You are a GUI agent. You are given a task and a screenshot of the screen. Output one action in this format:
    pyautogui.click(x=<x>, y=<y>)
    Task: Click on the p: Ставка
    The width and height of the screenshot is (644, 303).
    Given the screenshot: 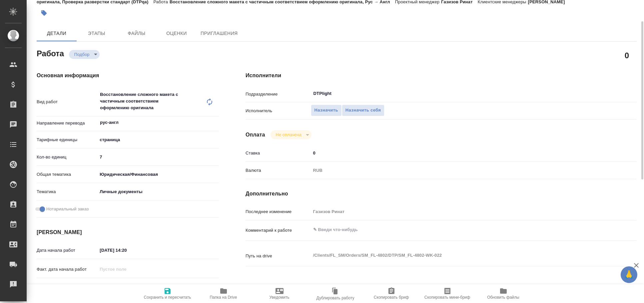 What is the action you would take?
    pyautogui.click(x=278, y=153)
    